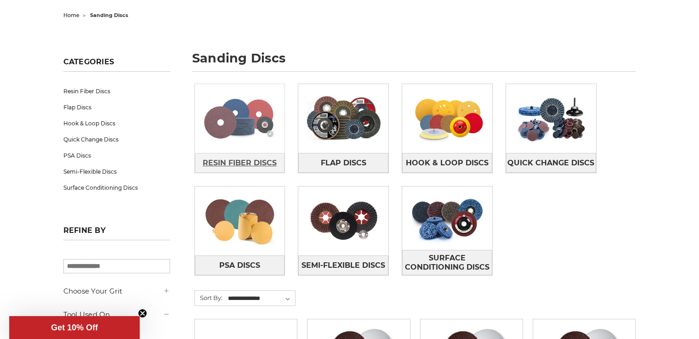 This screenshot has height=339, width=699. Describe the element at coordinates (143, 314) in the screenshot. I see `button: Close teaser` at that location.